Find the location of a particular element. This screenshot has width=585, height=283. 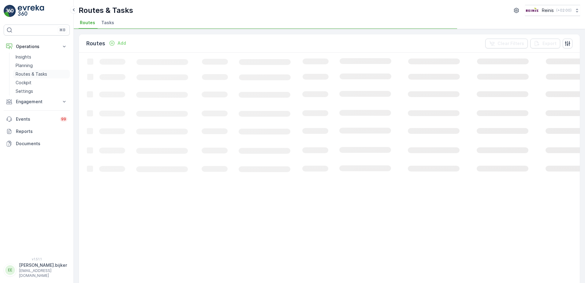

p: Settings is located at coordinates (24, 91).